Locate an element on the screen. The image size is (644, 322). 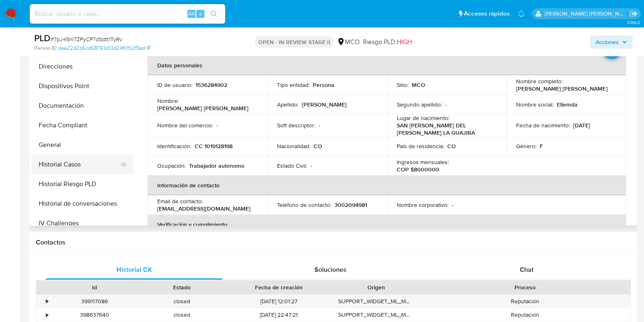
p: Sitio : is located at coordinates (402, 85).